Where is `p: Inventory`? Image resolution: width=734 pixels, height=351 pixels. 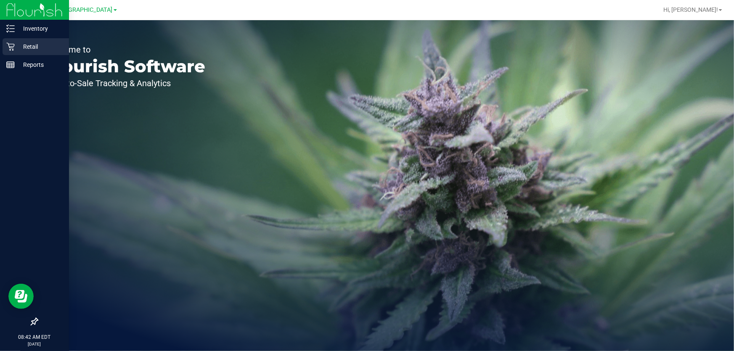 p: Inventory is located at coordinates (40, 29).